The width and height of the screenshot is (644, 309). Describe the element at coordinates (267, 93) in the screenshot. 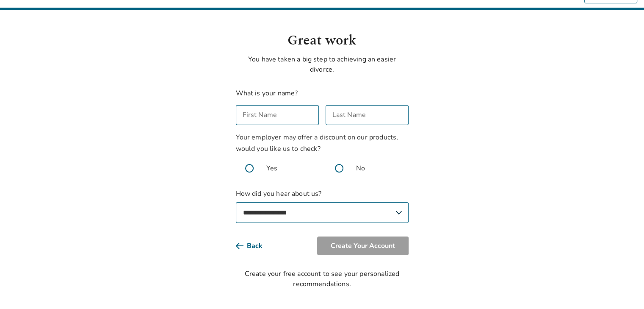

I see `label: What is your name?` at that location.